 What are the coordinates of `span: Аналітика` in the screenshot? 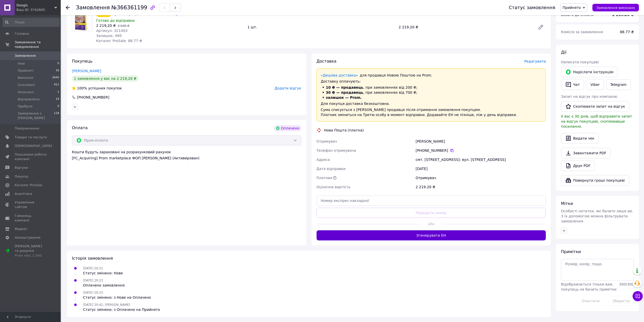 It's located at (23, 194).